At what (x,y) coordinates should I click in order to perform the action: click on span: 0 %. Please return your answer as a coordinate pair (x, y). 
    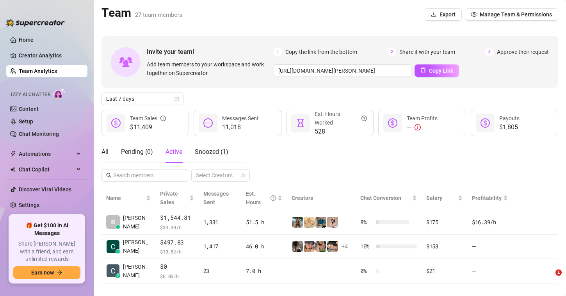
    Looking at the image, I should click on (367, 271).